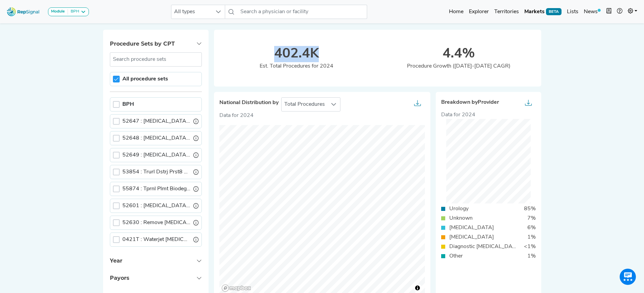 This screenshot has width=644, height=293. Describe the element at coordinates (530, 247) in the screenshot. I see `div: <1%` at that location.